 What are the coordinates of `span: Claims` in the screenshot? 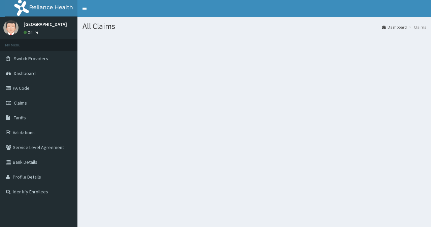 It's located at (20, 103).